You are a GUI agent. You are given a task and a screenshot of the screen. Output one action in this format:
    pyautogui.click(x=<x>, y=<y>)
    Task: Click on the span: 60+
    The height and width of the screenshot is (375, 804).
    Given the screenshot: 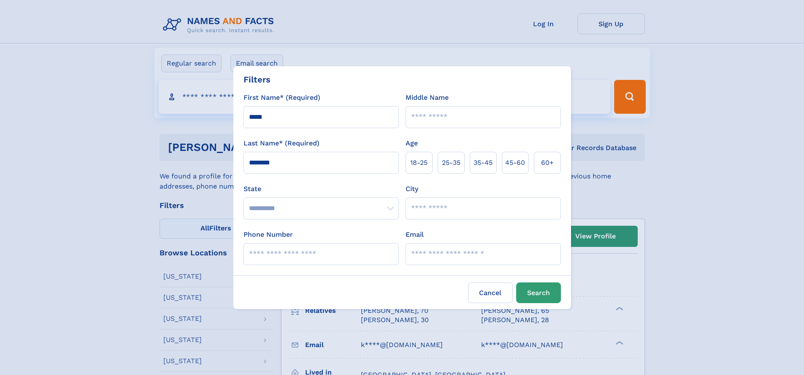 What is the action you would take?
    pyautogui.click(x=548, y=163)
    